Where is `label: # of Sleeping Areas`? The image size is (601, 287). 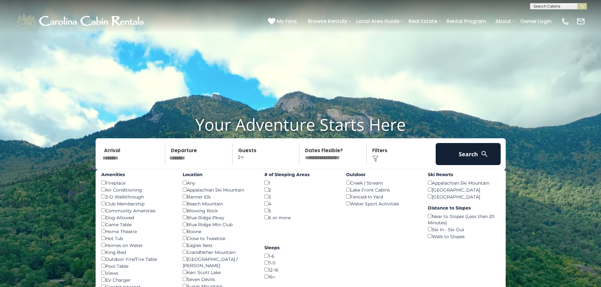
label: # of Sleeping Areas is located at coordinates (300, 175).